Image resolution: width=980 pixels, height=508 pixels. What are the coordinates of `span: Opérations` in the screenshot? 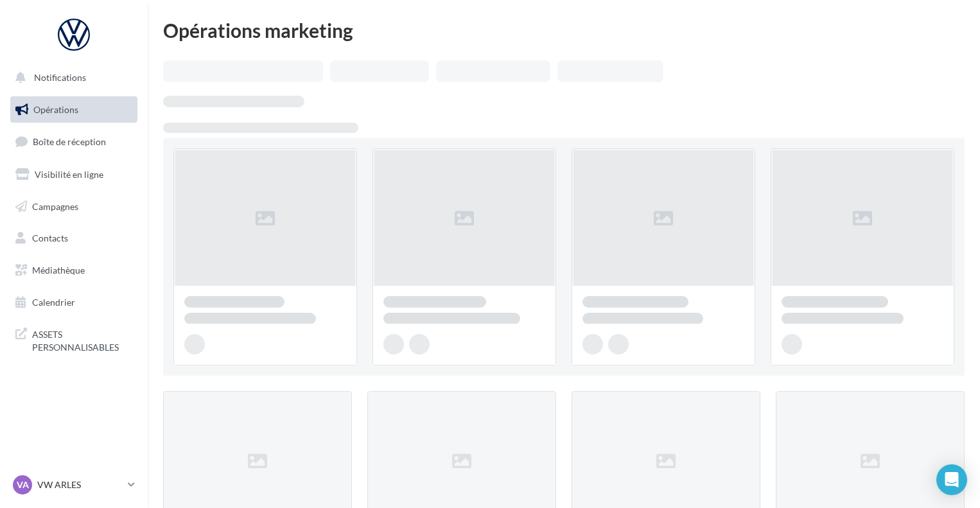 It's located at (56, 109).